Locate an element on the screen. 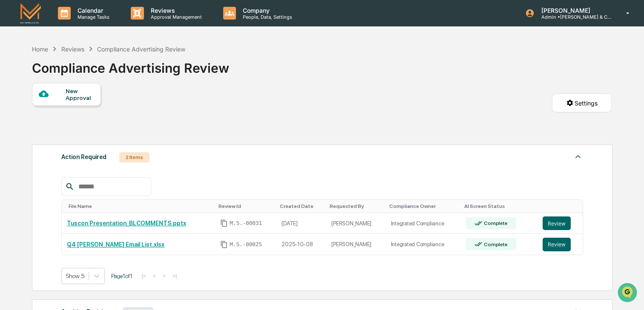 The width and height of the screenshot is (644, 310). div: Home is located at coordinates (40, 49).